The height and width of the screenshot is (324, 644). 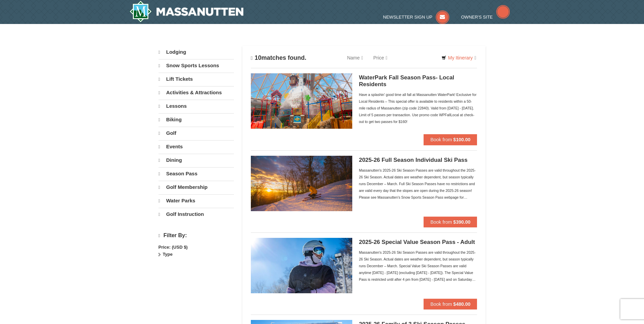 What do you see at coordinates (196, 66) in the screenshot?
I see `a: Snow Sports Lessons` at bounding box center [196, 66].